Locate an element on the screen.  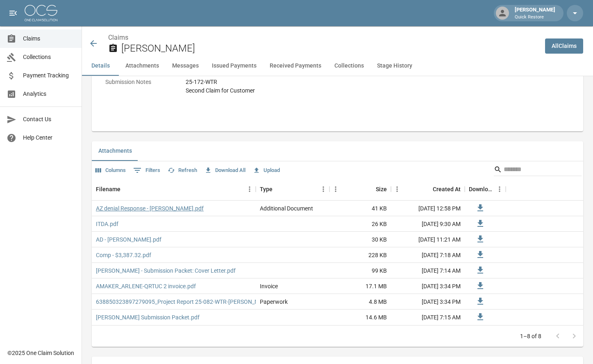
button: Collections is located at coordinates (350, 66).